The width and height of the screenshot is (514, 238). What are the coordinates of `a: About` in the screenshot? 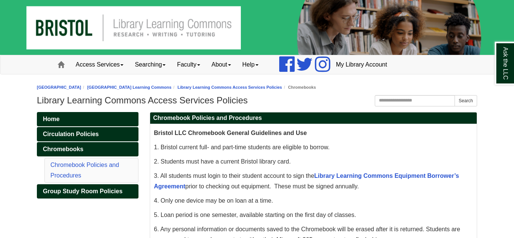 It's located at (221, 65).